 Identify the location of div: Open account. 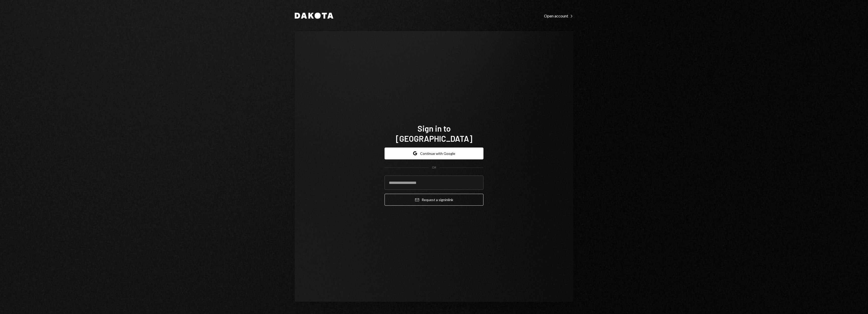
(559, 16).